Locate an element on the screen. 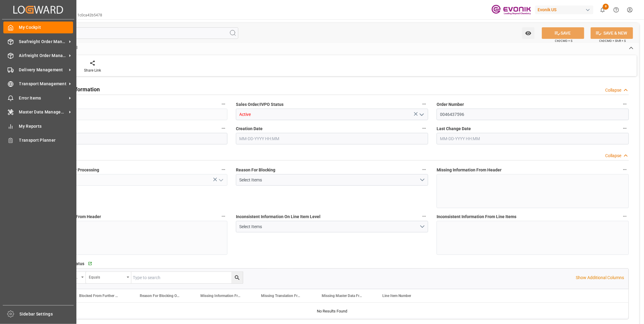 The image size is (644, 324). input: Type to search is located at coordinates (187, 278).